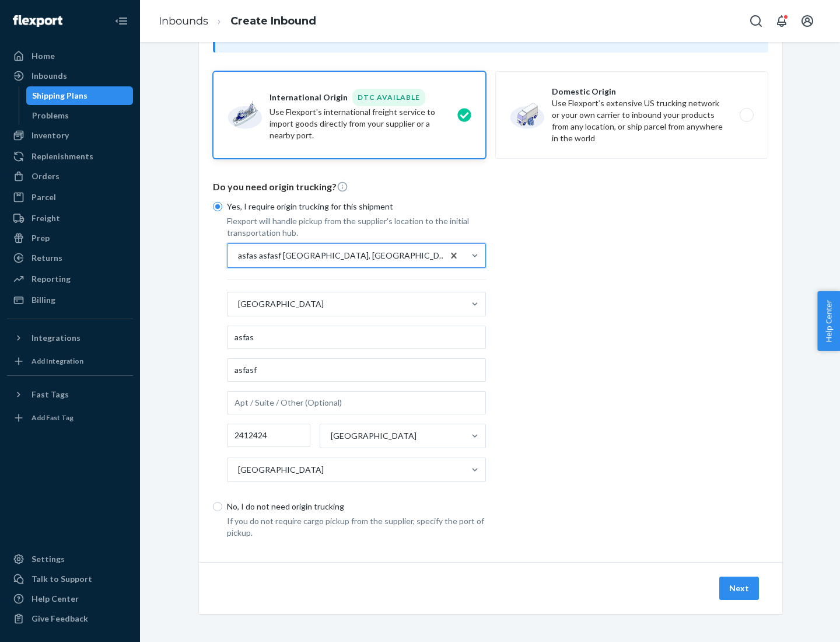 The width and height of the screenshot is (840, 642). What do you see at coordinates (70, 219) in the screenshot?
I see `a: Freight` at bounding box center [70, 219].